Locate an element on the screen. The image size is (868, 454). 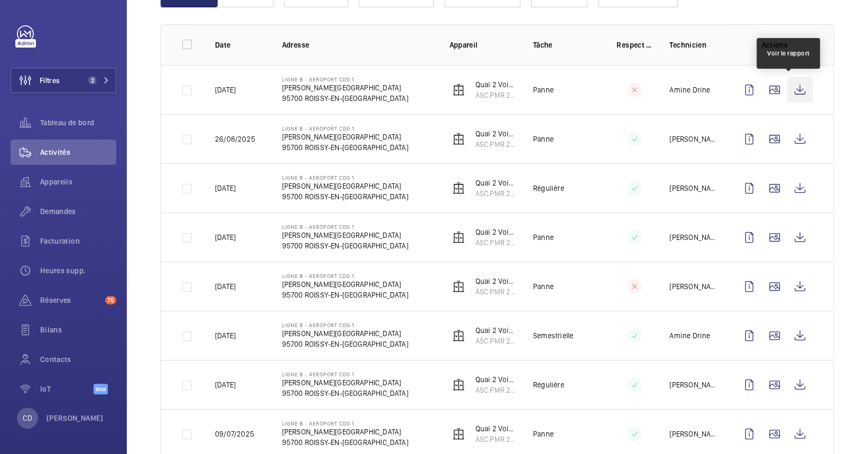
div: Voir le rapport is located at coordinates (788, 54).